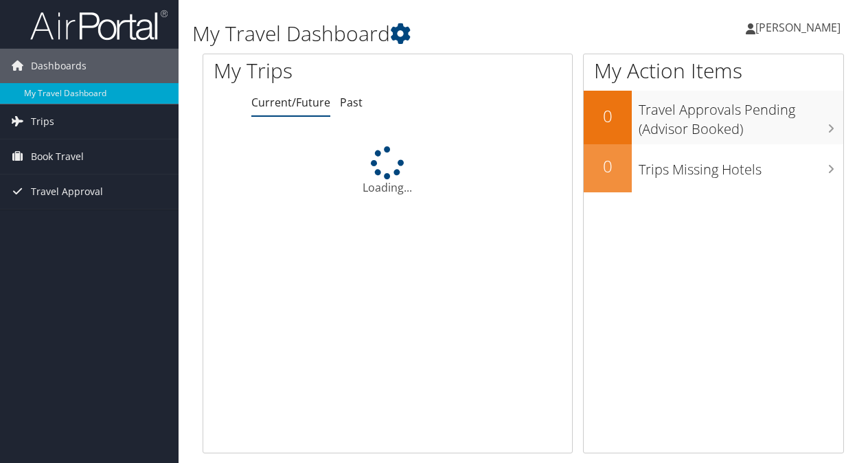  I want to click on h3: Trips Missing Hotels, so click(741, 166).